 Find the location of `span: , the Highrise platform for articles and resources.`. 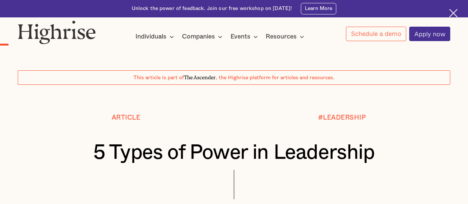

span: , the Highrise platform for articles and resources. is located at coordinates (275, 78).